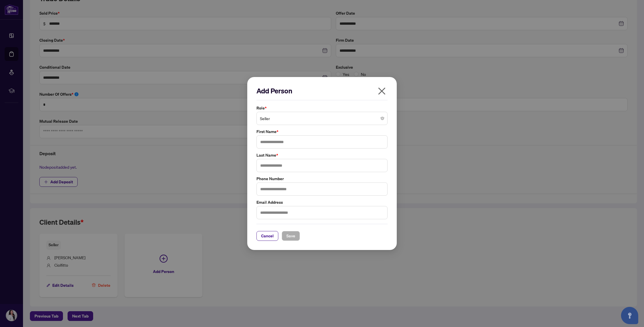  Describe the element at coordinates (382, 91) in the screenshot. I see `span: close` at that location.